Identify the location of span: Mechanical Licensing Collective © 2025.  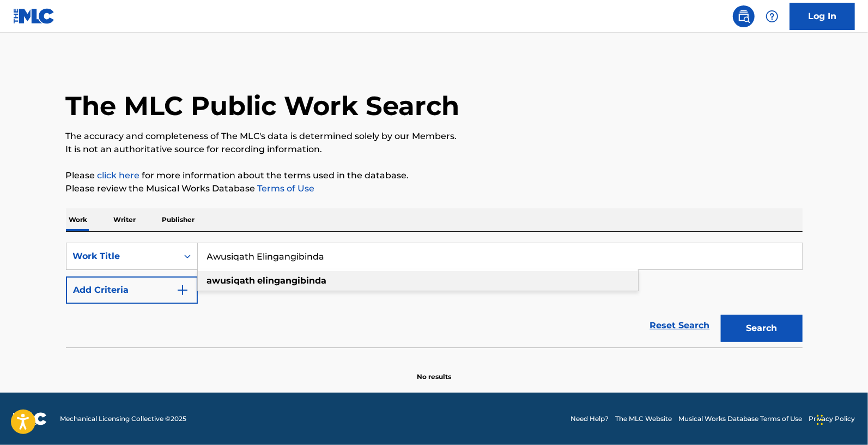
(123, 419).